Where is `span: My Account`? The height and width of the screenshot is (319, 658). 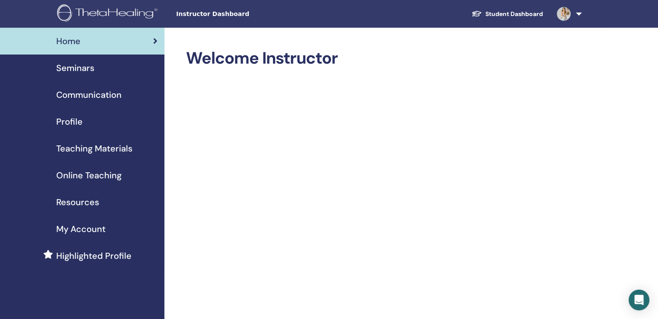 span: My Account is located at coordinates (81, 229).